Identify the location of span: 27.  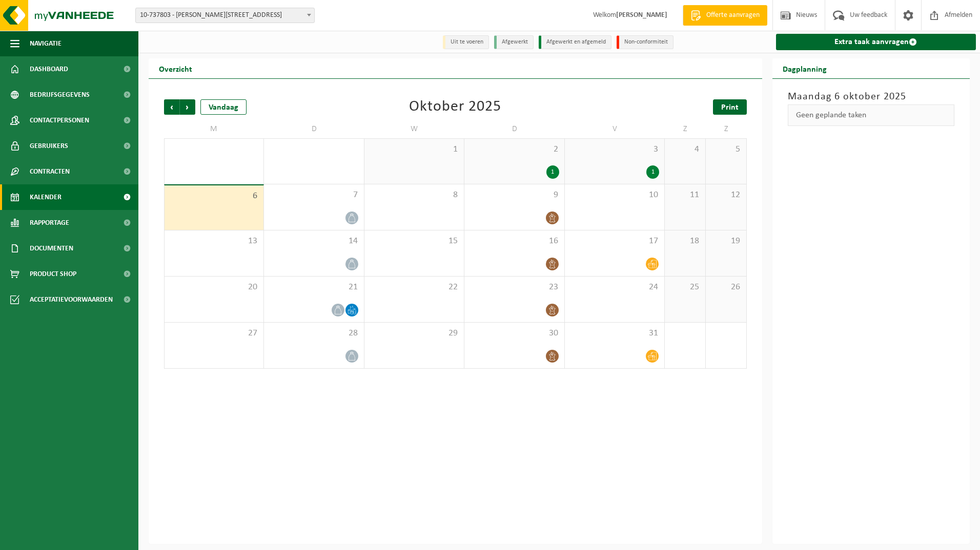
(213, 333).